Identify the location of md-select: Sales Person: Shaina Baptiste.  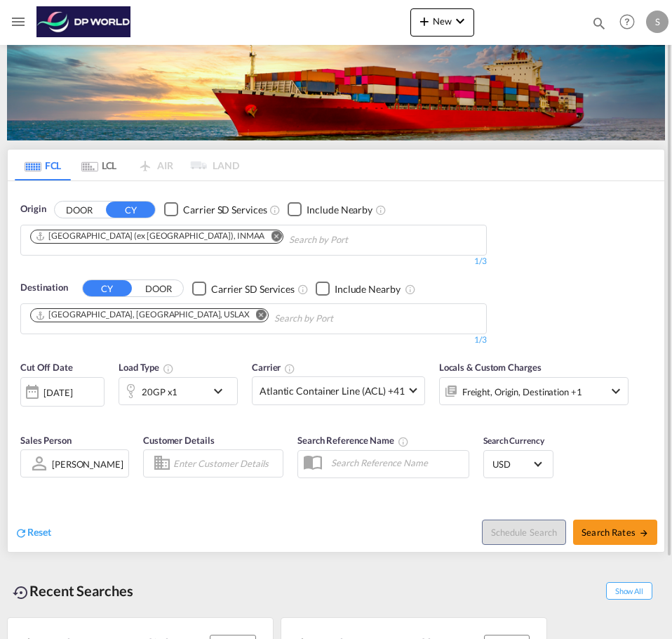
(88, 463).